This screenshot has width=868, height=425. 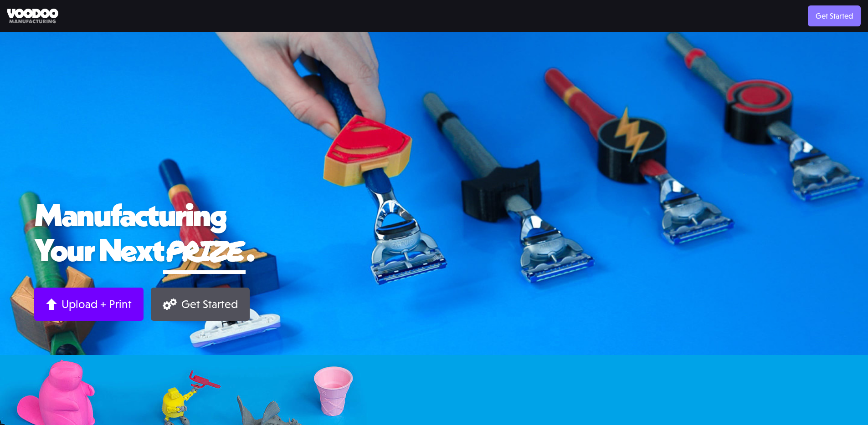 I want to click on img: Gears, so click(x=169, y=304).